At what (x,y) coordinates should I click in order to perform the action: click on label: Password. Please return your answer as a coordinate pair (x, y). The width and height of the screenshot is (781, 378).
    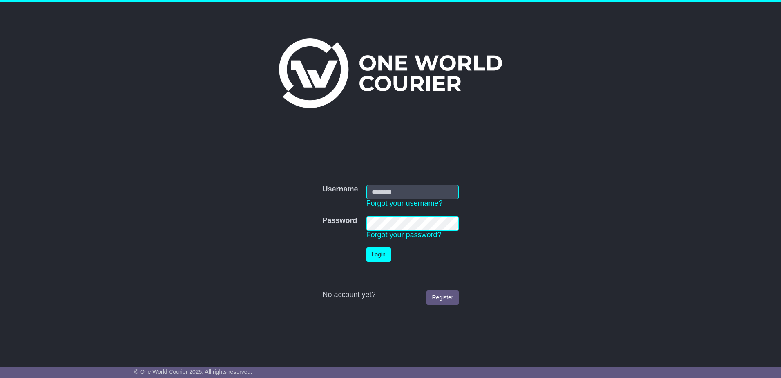
    Looking at the image, I should click on (340, 221).